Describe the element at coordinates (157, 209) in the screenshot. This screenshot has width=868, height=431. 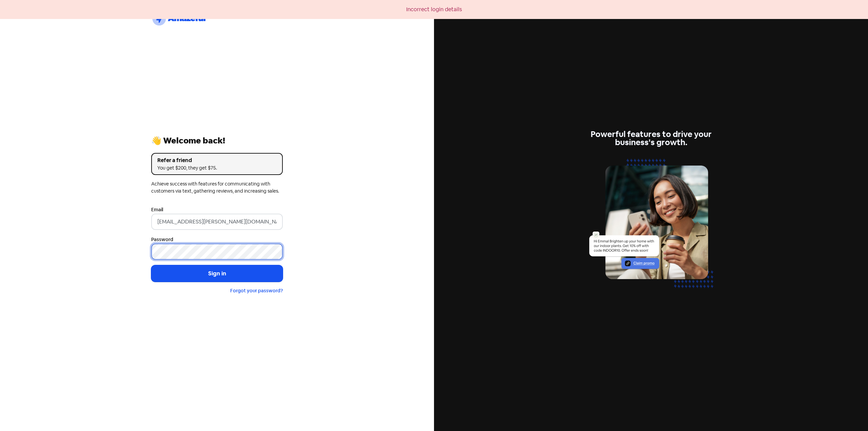
I see `label: Email` at that location.